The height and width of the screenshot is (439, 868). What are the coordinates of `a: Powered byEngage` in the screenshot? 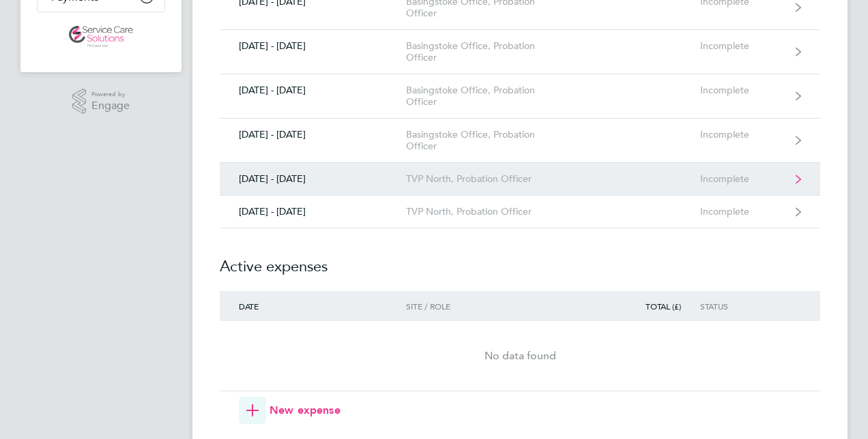 It's located at (101, 102).